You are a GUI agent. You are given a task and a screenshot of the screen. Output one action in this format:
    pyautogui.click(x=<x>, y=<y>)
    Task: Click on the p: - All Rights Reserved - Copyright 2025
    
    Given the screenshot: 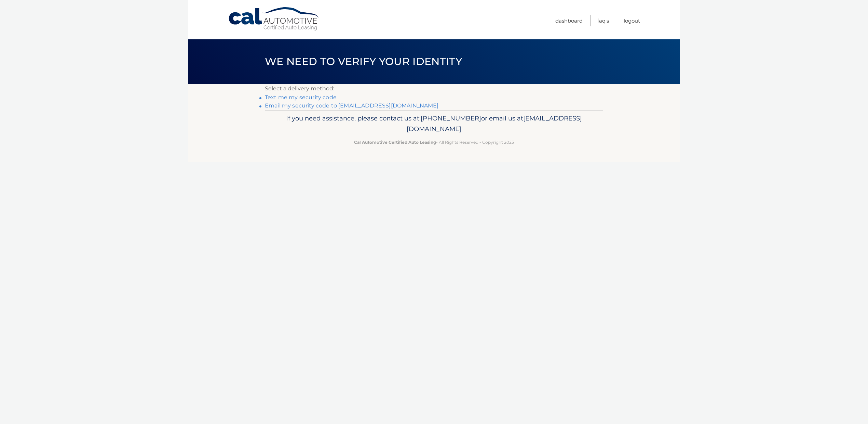 What is the action you would take?
    pyautogui.click(x=434, y=142)
    